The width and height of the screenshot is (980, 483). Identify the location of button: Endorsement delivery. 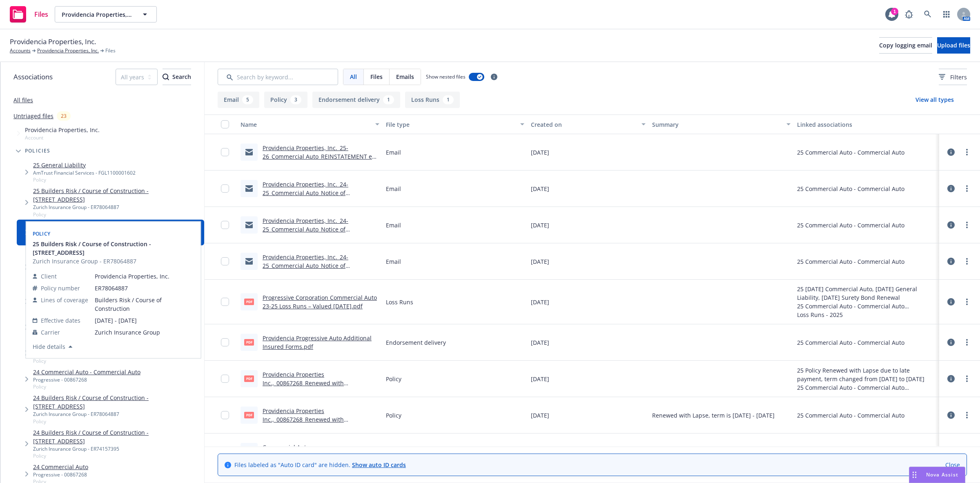
(356, 100).